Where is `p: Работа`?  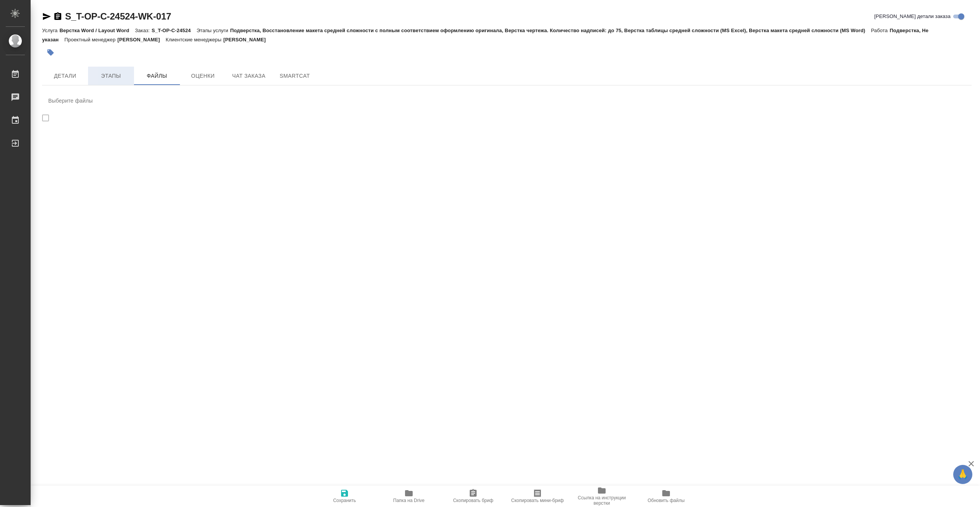
p: Работа is located at coordinates (880, 30).